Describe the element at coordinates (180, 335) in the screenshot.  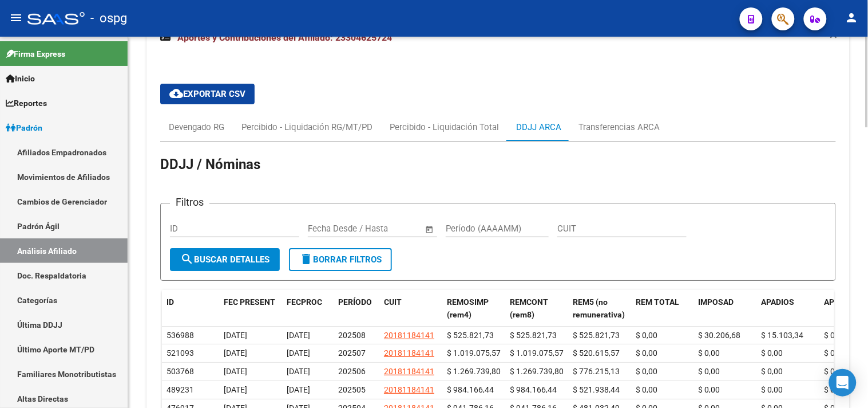
I see `span: 536988` at that location.